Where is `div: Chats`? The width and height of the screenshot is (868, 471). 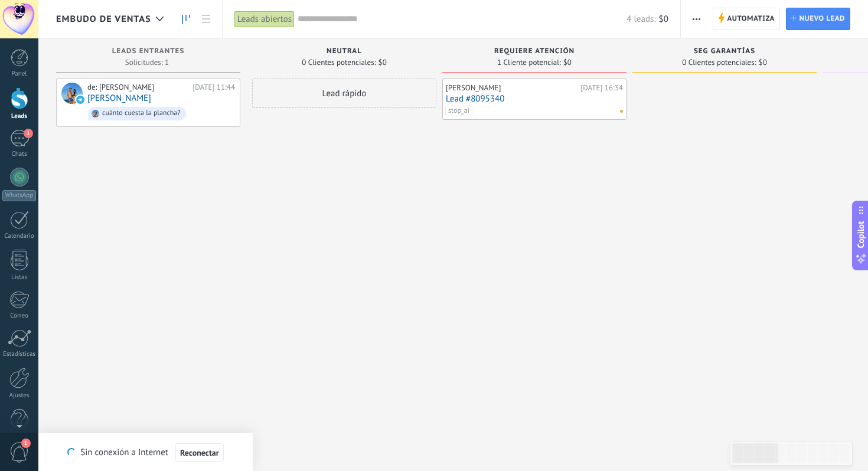 div: Chats is located at coordinates (20, 154).